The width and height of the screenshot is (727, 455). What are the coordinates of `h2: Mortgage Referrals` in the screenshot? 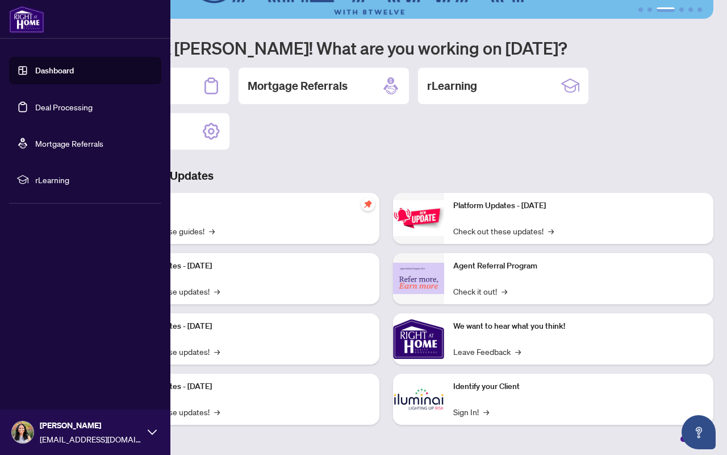 It's located at (298, 86).